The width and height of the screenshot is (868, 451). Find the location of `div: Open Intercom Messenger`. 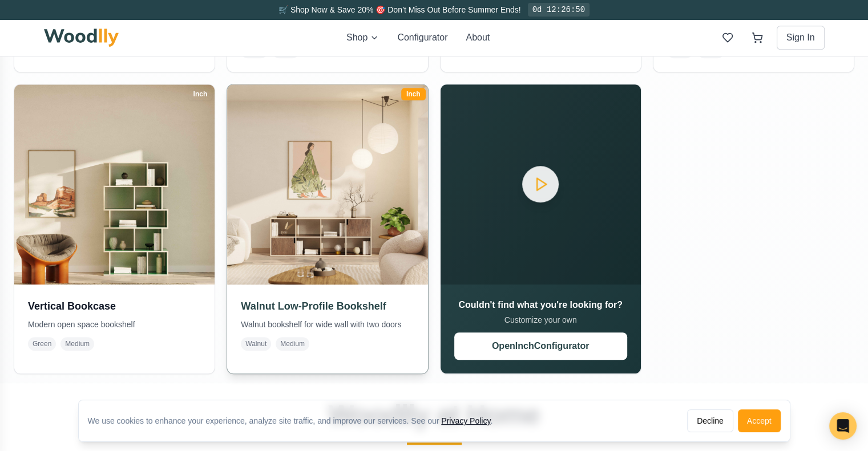

div: Open Intercom Messenger is located at coordinates (842, 426).